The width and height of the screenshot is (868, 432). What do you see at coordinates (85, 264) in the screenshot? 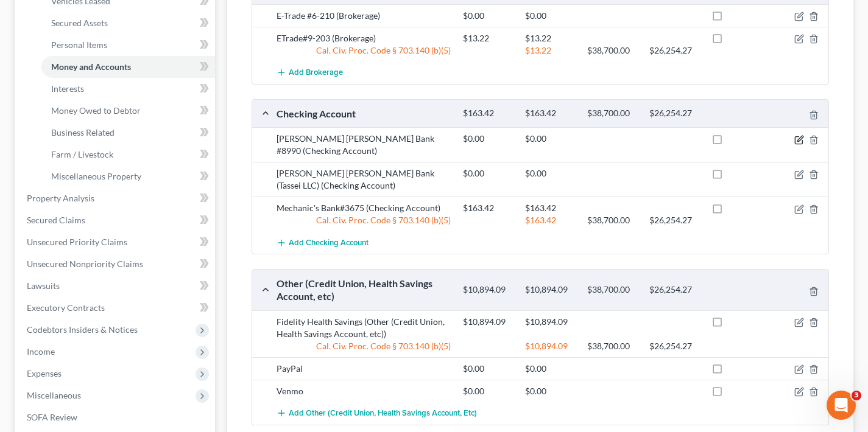
I see `span: Unsecured Nonpriority Claims` at bounding box center [85, 264].